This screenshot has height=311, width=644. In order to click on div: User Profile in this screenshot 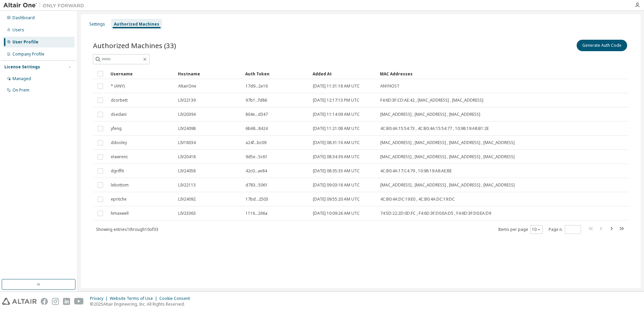, I will do `click(25, 42)`.